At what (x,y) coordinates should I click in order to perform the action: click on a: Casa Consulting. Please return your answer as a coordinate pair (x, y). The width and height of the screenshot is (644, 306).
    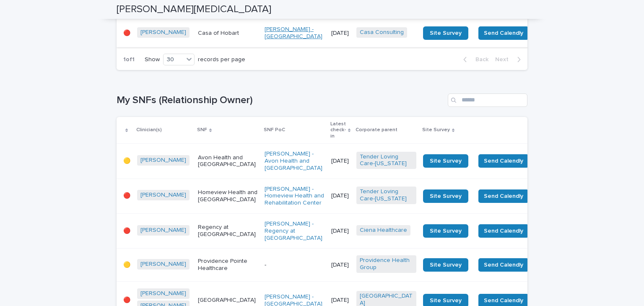
    Looking at the image, I should click on (381, 32).